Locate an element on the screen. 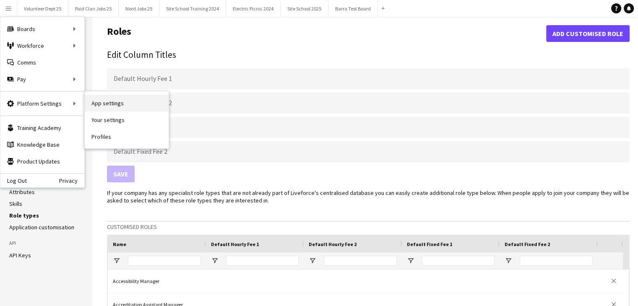 The height and width of the screenshot is (306, 638). span: Default Hourly Fee 1 is located at coordinates (235, 244).